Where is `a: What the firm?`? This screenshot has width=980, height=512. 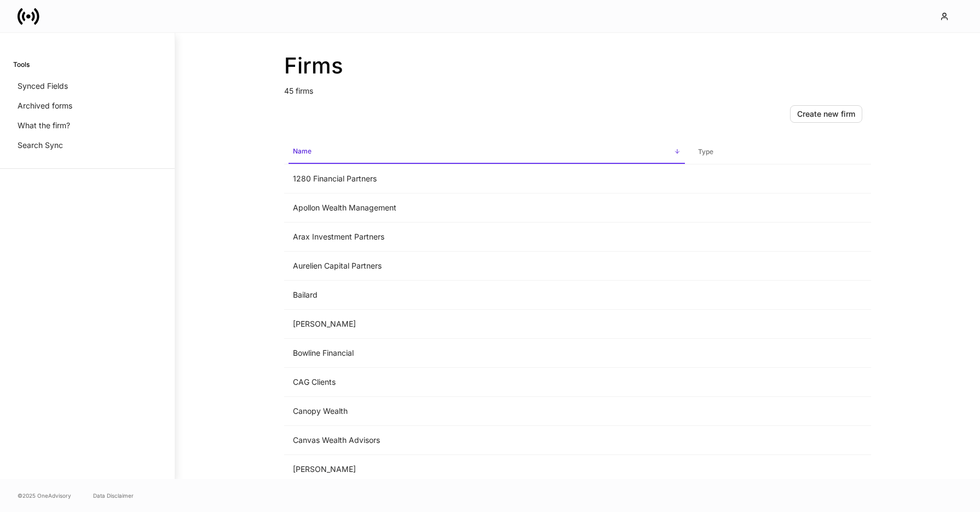
a: What the firm? is located at coordinates (87, 125).